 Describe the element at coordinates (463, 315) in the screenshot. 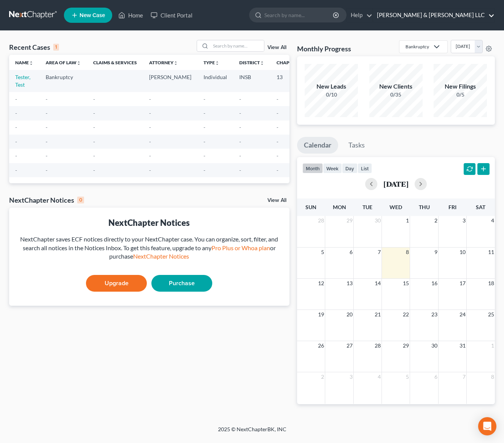

I see `span: 24` at that location.